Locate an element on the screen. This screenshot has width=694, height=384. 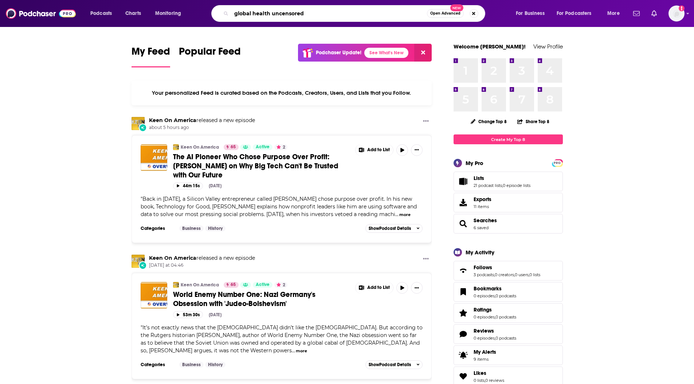
span: My Alerts is located at coordinates (485, 352).